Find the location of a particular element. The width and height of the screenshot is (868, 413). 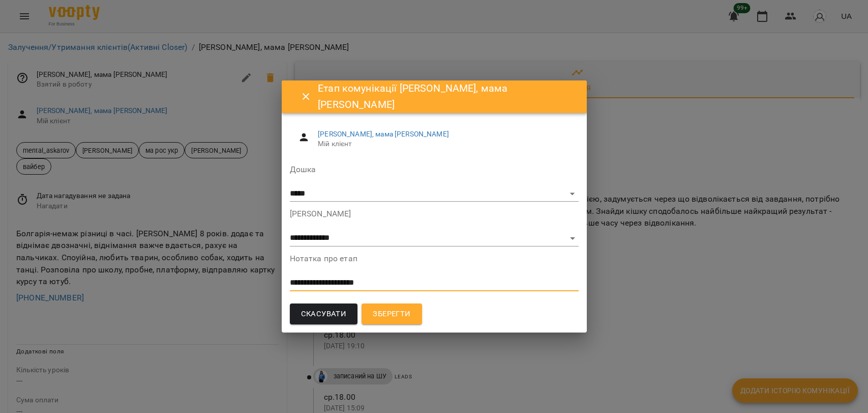

label: Дошка is located at coordinates (434, 170).